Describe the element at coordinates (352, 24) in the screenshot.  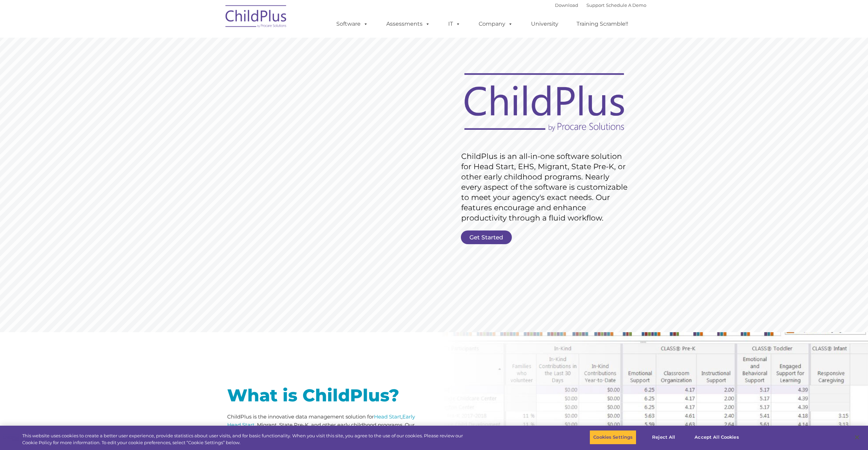
I see `a: Software` at that location.